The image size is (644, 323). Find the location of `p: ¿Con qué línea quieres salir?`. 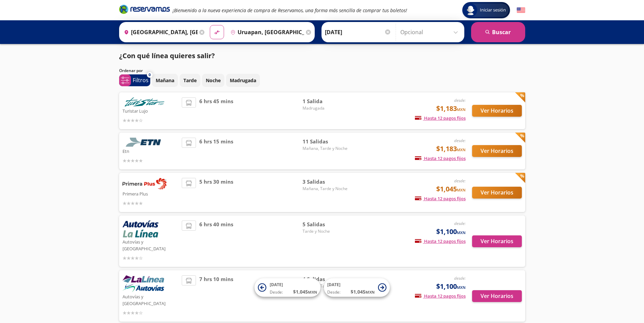

p: ¿Con qué línea quieres salir? is located at coordinates (167, 56).